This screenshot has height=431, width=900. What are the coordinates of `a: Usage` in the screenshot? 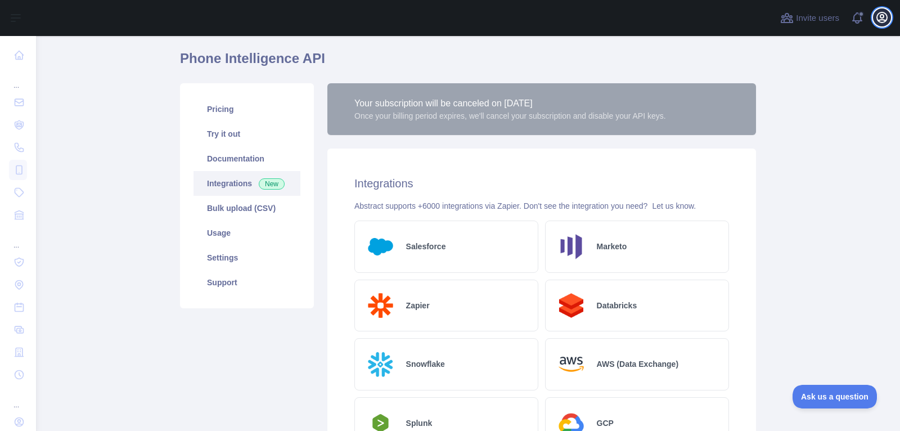 It's located at (247, 233).